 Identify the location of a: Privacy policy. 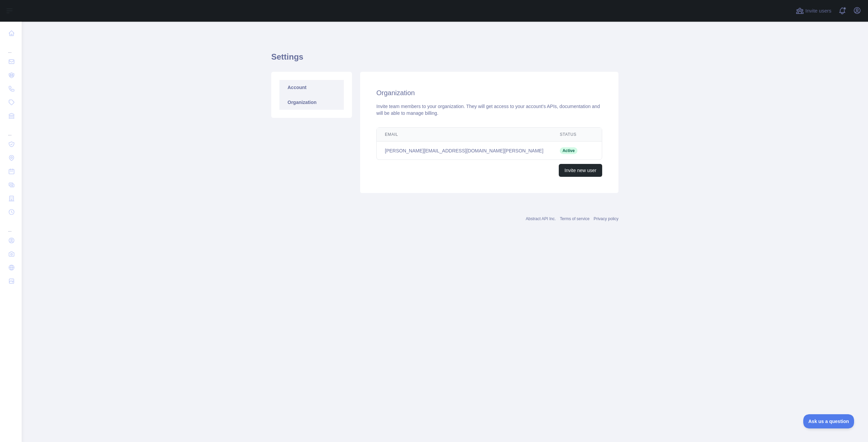
(606, 219).